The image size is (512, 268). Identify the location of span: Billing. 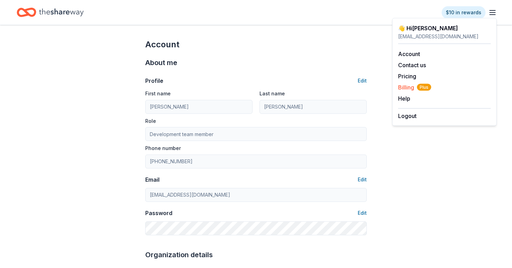
(414, 87).